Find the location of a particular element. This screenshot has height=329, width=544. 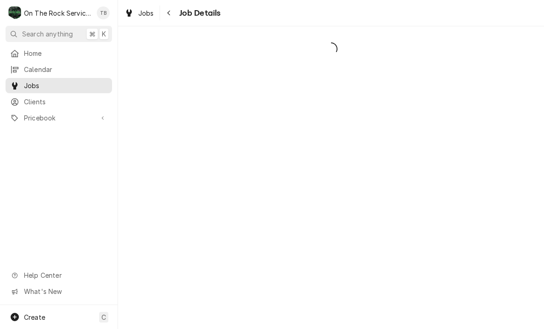

span: K is located at coordinates (104, 34).